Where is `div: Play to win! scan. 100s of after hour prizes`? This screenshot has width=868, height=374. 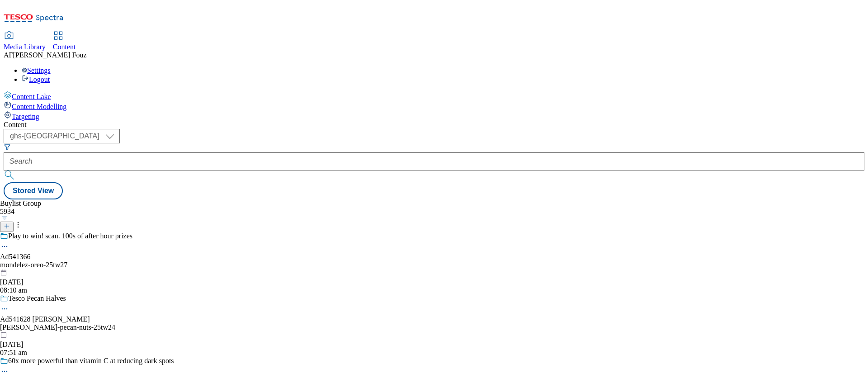 div: Play to win! scan. 100s of after hour prizes is located at coordinates (70, 236).